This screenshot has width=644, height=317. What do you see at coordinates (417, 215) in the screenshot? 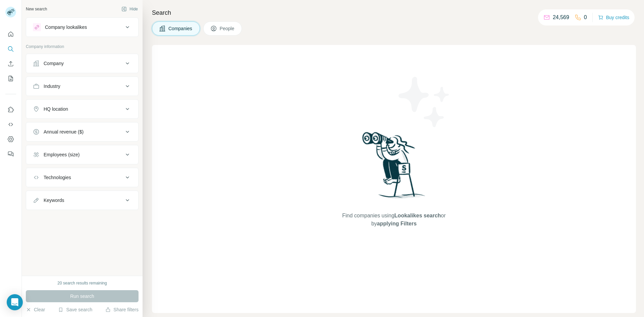
I see `span: Lookalikes search` at bounding box center [417, 215].